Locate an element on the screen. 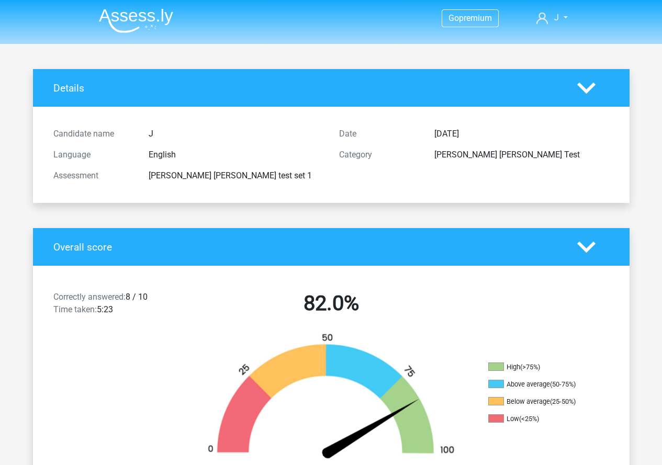 This screenshot has height=465, width=662. h4: Details is located at coordinates (307, 88).